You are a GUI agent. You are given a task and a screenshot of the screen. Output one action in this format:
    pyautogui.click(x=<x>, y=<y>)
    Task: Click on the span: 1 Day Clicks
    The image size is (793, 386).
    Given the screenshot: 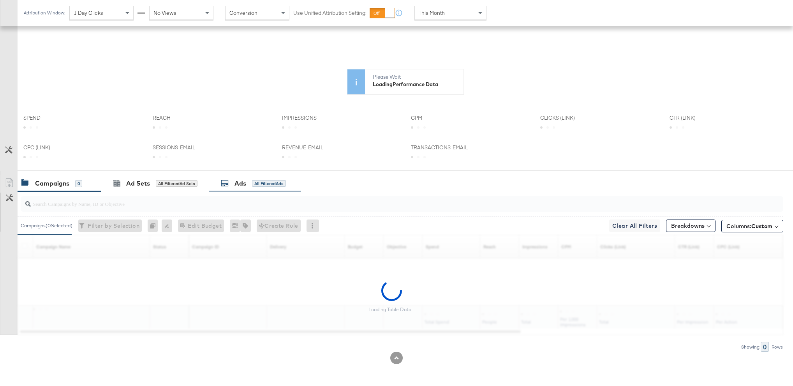 What is the action you would take?
    pyautogui.click(x=88, y=13)
    